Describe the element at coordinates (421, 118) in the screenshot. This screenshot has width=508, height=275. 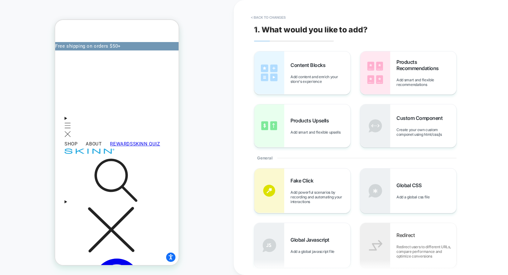
I see `span: Custom Component` at that location.